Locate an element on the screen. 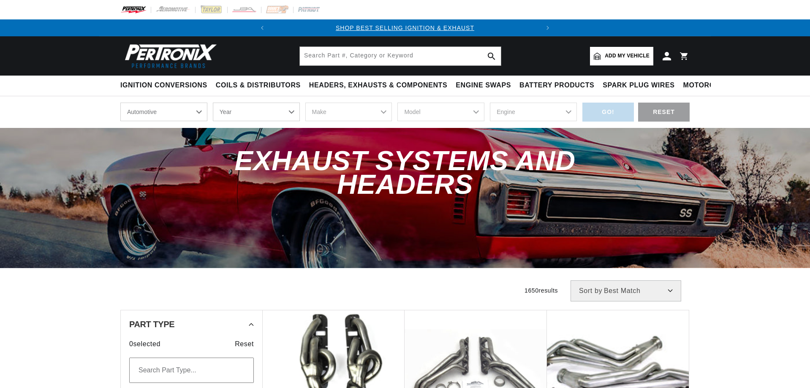  span: Engine Swaps is located at coordinates (483, 85).